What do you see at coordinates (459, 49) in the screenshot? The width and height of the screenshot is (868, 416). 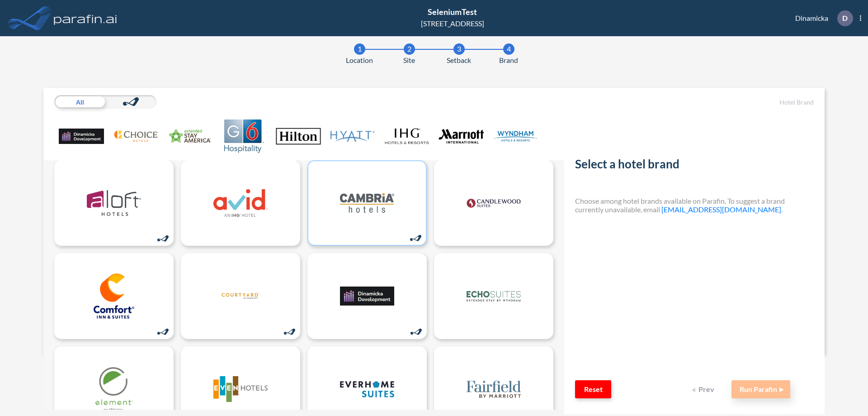 I see `div: 3` at bounding box center [459, 49].